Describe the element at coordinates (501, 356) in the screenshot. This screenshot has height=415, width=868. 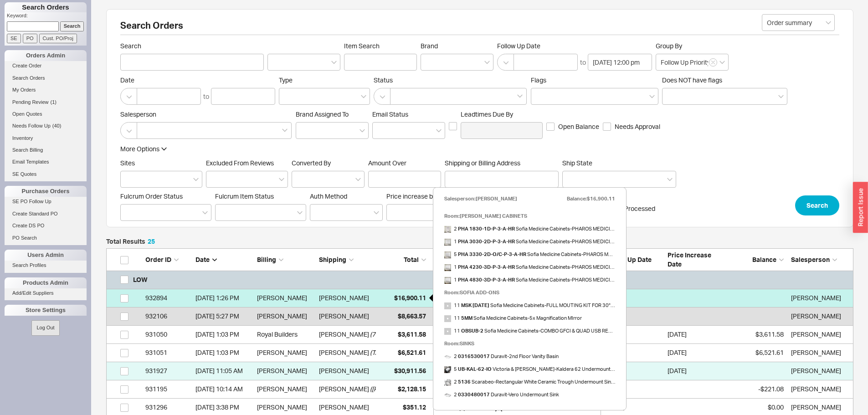
I see `a: 2 0316530017 Duravit-2nd Floor Vanity Basin` at that location.